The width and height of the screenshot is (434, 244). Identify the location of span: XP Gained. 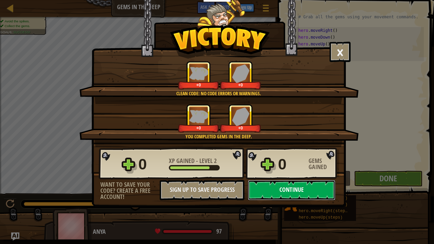
(182, 161).